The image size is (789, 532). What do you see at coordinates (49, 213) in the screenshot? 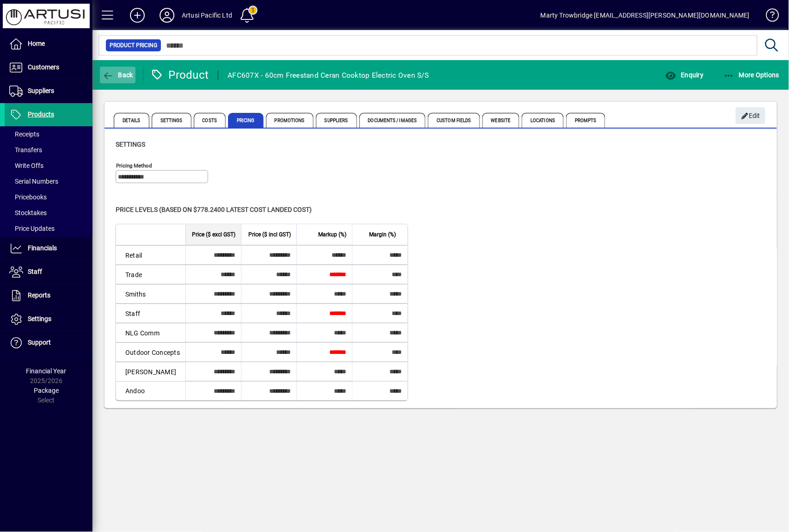
I see `a: Stocktakes` at bounding box center [49, 213].